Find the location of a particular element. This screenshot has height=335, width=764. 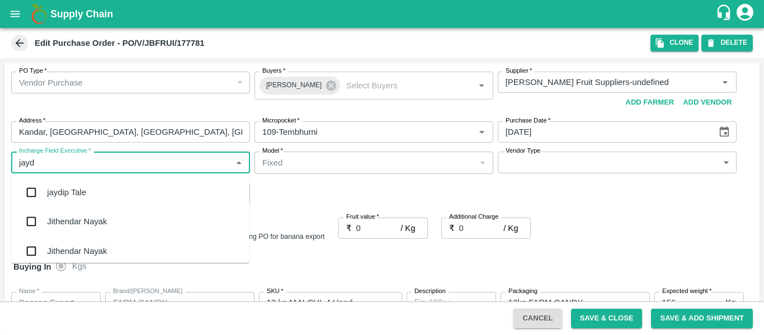

button: Choose date, selected date is Sep 21, 2025 is located at coordinates (724, 132).